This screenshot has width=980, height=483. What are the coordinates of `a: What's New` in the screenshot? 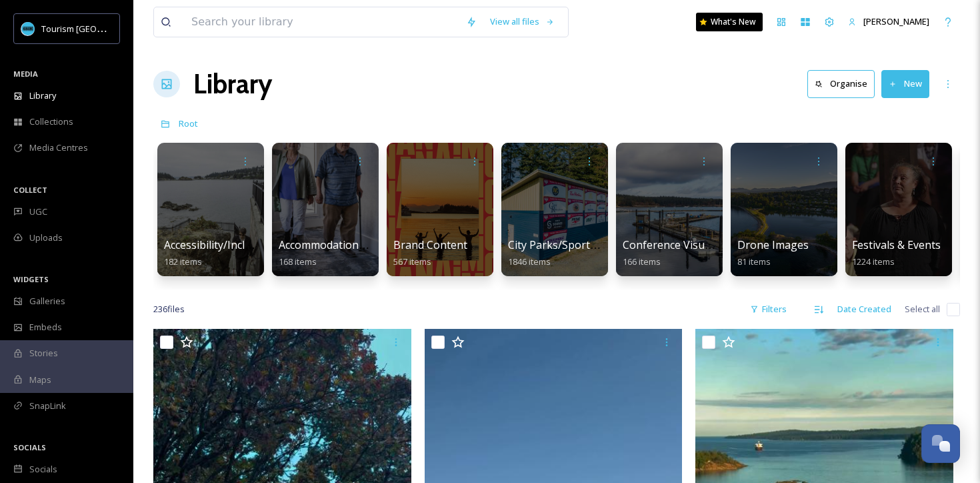 It's located at (730, 22).